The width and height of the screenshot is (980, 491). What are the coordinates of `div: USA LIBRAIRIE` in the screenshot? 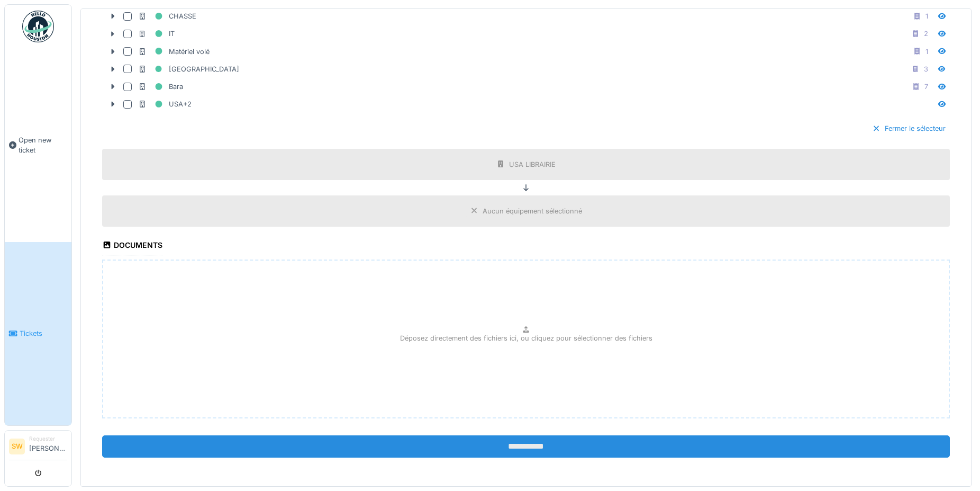 It's located at (532, 164).